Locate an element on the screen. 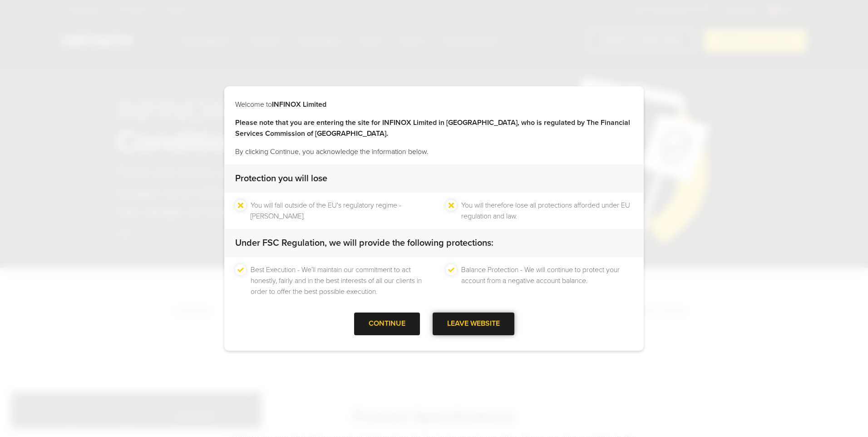 The image size is (868, 437). div: CONTINUE is located at coordinates (387, 324).